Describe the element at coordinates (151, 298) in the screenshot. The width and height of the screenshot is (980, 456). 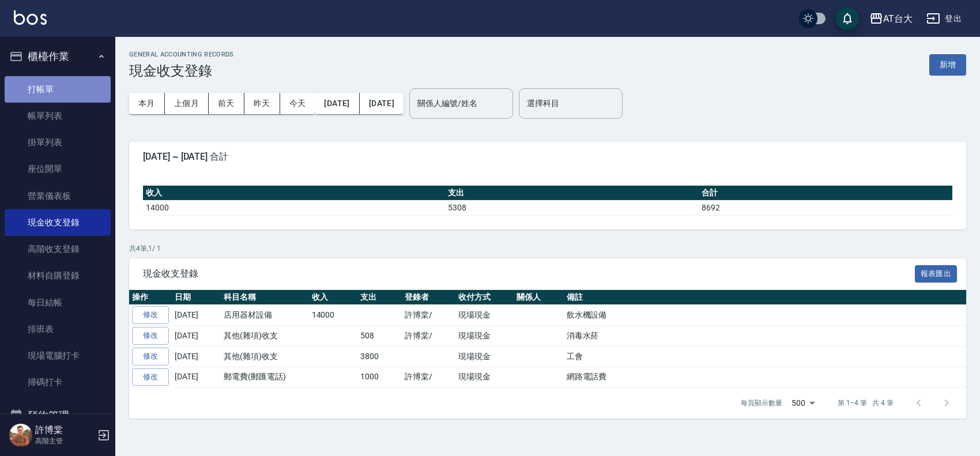
I see `th: 操作` at that location.